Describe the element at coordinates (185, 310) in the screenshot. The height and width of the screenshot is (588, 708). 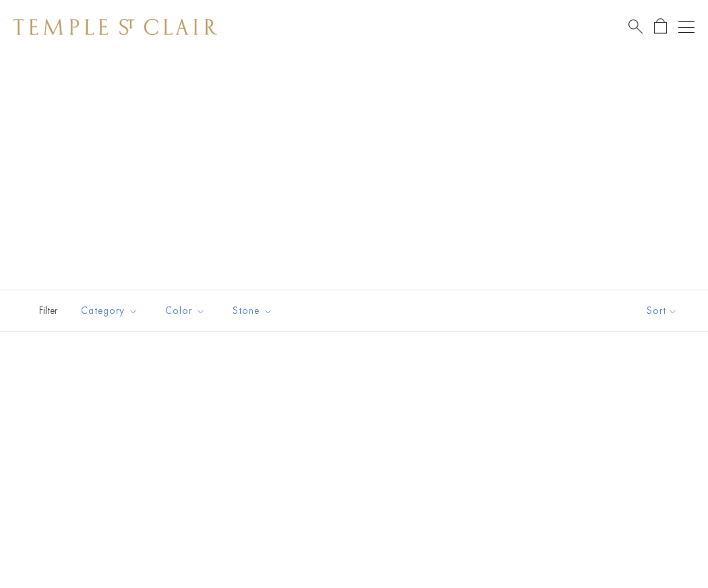
I see `button: Color` at that location.